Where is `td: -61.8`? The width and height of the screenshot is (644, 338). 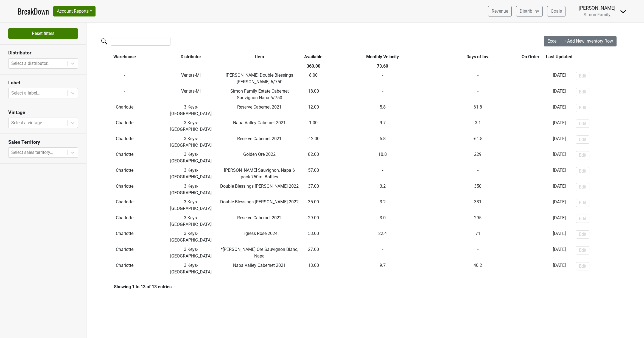 td: -61.8 is located at coordinates (478, 142).